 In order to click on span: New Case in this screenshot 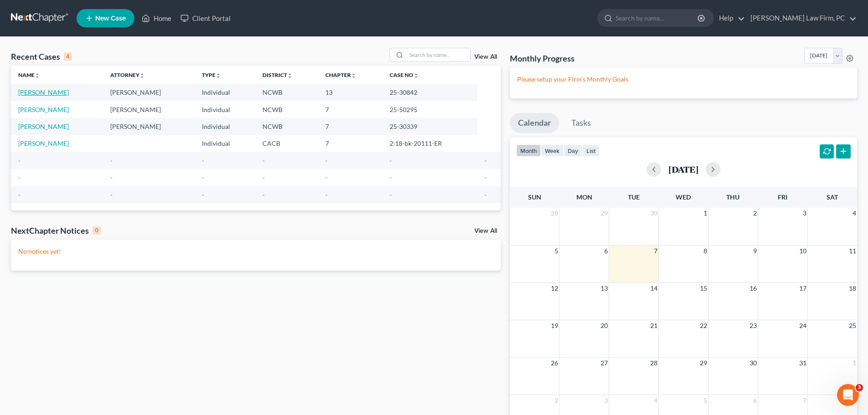, I will do `click(110, 19)`.